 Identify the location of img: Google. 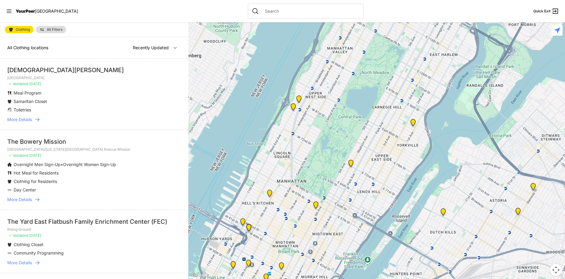
(200, 275).